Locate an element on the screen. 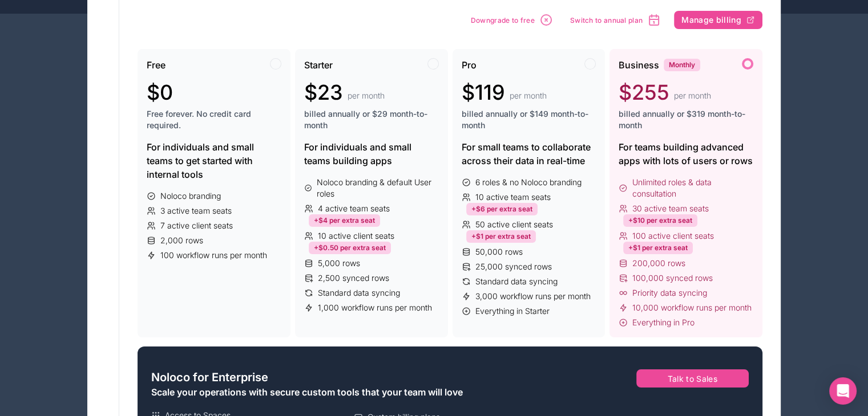  span: 2,000 rows is located at coordinates (182, 240).